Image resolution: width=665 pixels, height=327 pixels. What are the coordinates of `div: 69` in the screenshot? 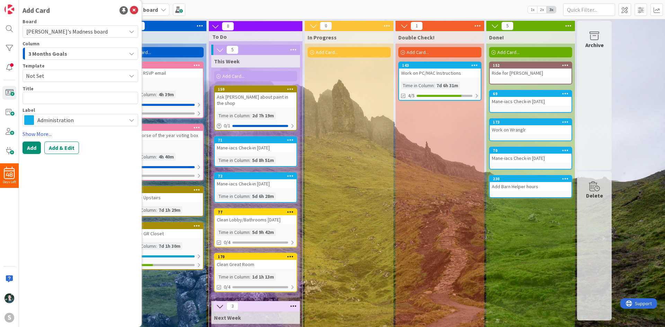 It's located at (532, 94).